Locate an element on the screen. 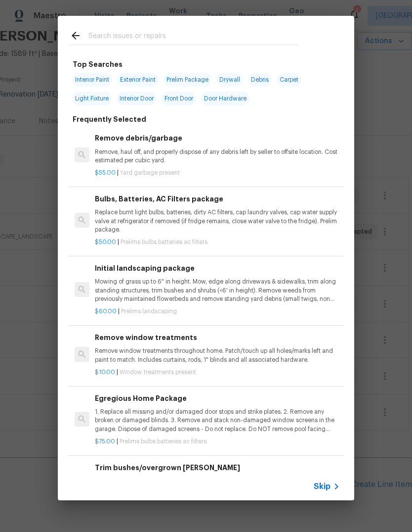 The width and height of the screenshot is (412, 532). span: $50.00 is located at coordinates (105, 242).